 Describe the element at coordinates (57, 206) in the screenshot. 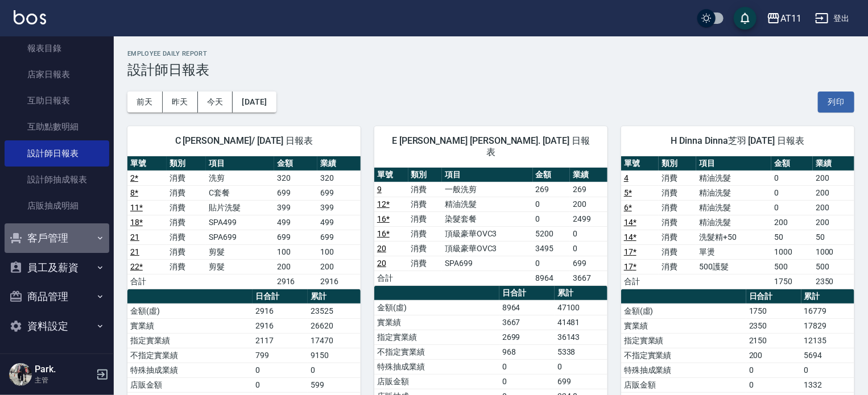

I see `a: 店販抽成明細` at that location.